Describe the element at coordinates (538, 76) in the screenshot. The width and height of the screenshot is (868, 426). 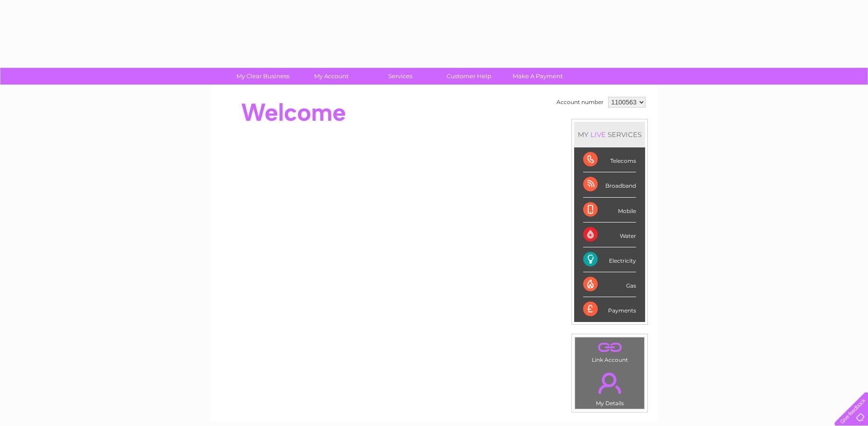
I see `a: Make A Payment` at that location.